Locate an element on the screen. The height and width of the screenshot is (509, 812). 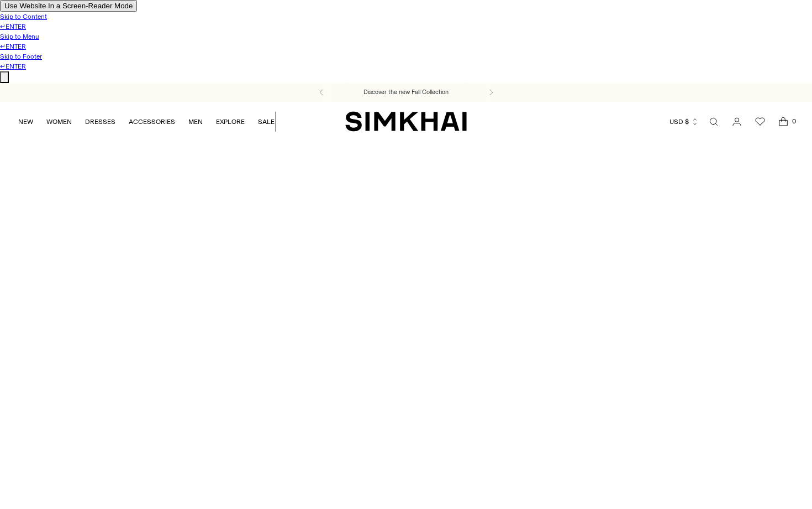
span: 0 is located at coordinates (794, 121).